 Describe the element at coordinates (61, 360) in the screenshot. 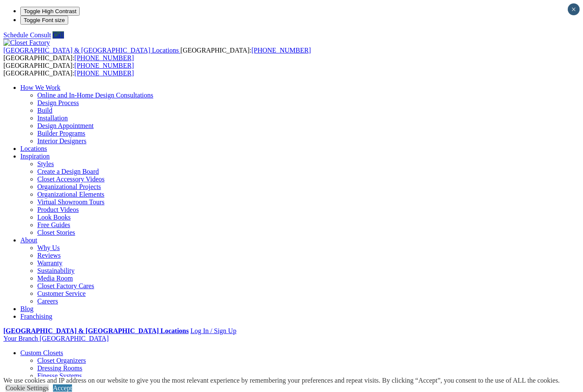

I see `a: Closet Organizers` at that location.